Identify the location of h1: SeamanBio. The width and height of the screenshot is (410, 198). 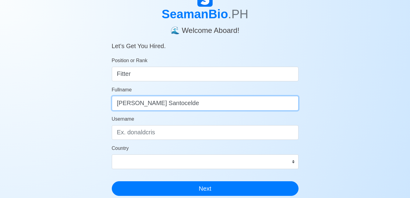
(205, 14).